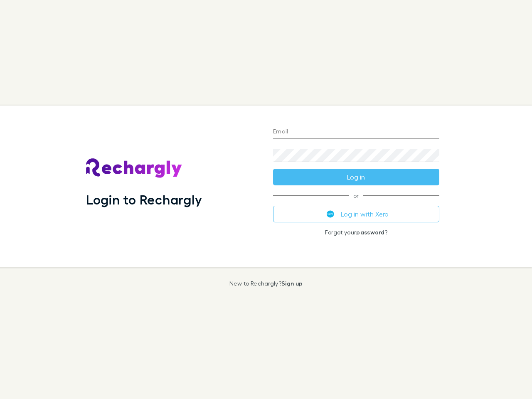 This screenshot has width=532, height=399. I want to click on p: New to Rechargly?, so click(266, 284).